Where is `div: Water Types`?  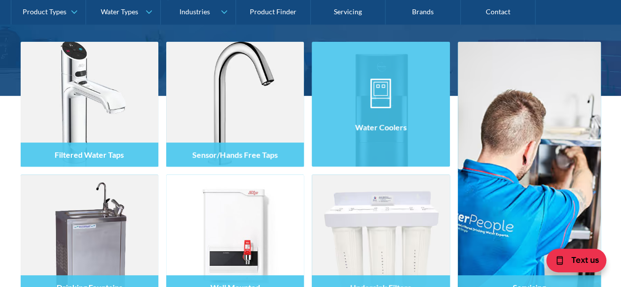
div: Water Types is located at coordinates (119, 12).